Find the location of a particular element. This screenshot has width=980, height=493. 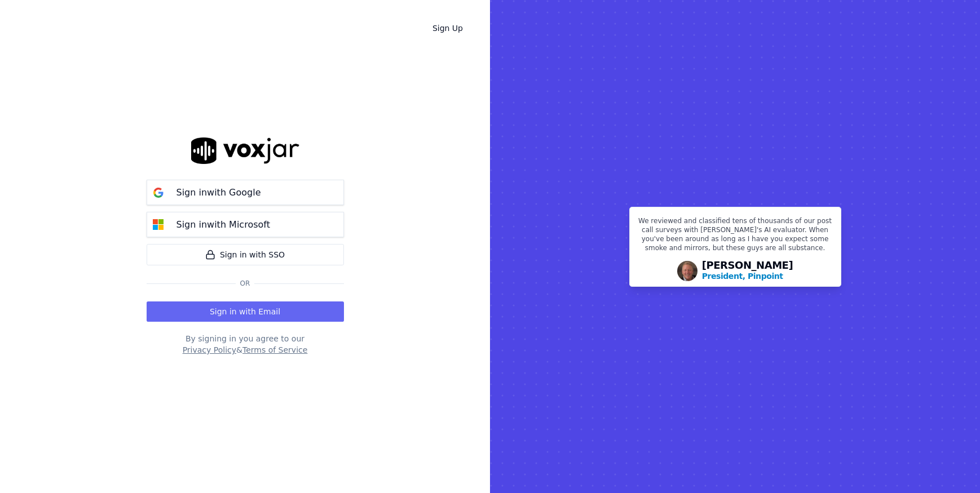

a: Sign Up is located at coordinates (447, 28).